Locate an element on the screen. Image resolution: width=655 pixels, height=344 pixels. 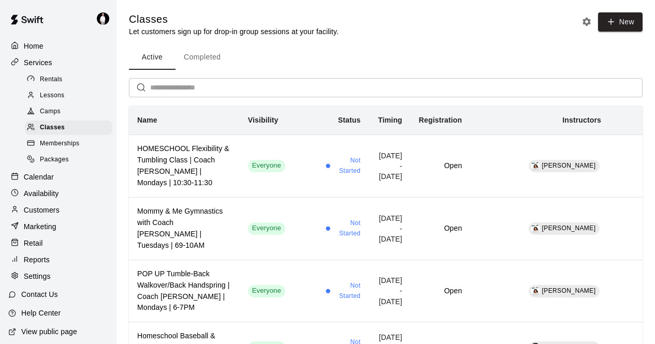
span: Memberships is located at coordinates (60, 144).